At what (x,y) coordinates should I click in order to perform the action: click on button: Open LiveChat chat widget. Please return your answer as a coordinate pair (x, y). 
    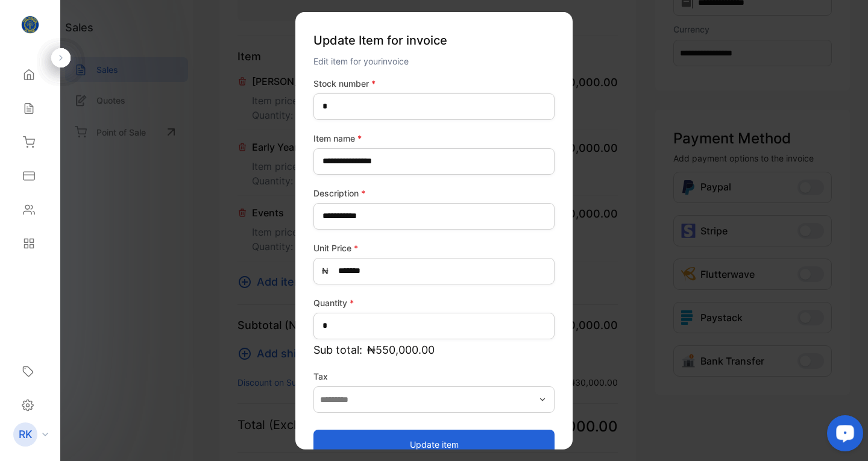
    Looking at the image, I should click on (28, 23).